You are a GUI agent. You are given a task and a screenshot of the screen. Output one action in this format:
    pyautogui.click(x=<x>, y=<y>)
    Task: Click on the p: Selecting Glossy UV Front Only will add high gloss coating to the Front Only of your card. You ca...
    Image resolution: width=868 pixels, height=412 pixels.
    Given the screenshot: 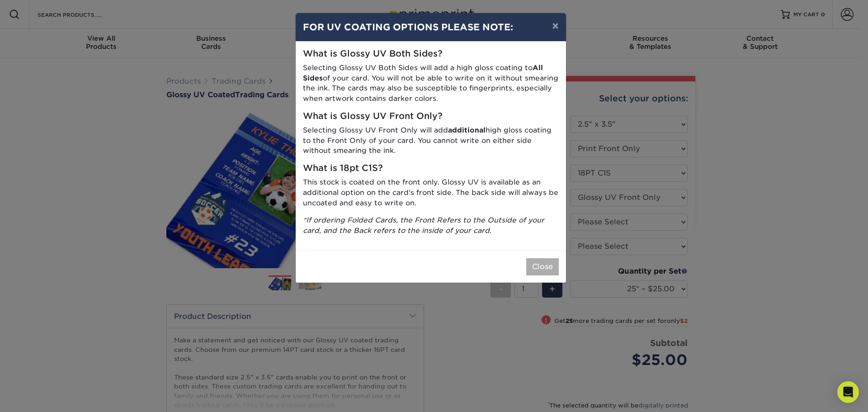 What is the action you would take?
    pyautogui.click(x=431, y=141)
    